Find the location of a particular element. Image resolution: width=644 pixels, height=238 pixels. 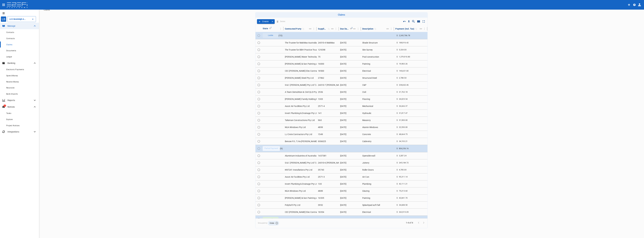

td: Concrete is located at coordinates (378, 134).